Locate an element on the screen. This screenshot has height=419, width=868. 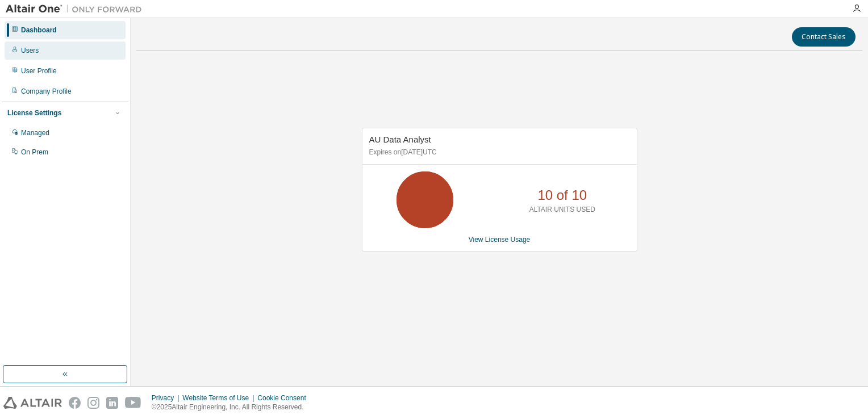
div: Managed is located at coordinates (35, 133).